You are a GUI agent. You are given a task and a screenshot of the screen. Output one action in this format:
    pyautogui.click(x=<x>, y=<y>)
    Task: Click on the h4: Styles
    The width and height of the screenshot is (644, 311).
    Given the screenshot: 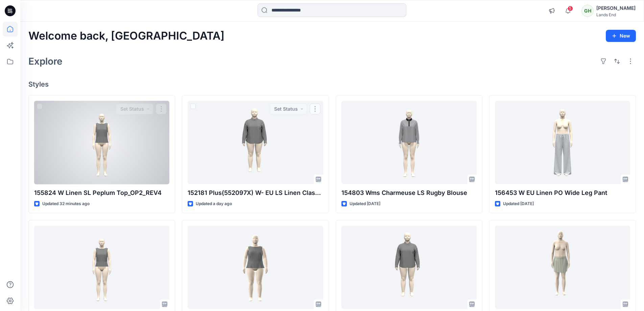 What is the action you would take?
    pyautogui.click(x=332, y=84)
    